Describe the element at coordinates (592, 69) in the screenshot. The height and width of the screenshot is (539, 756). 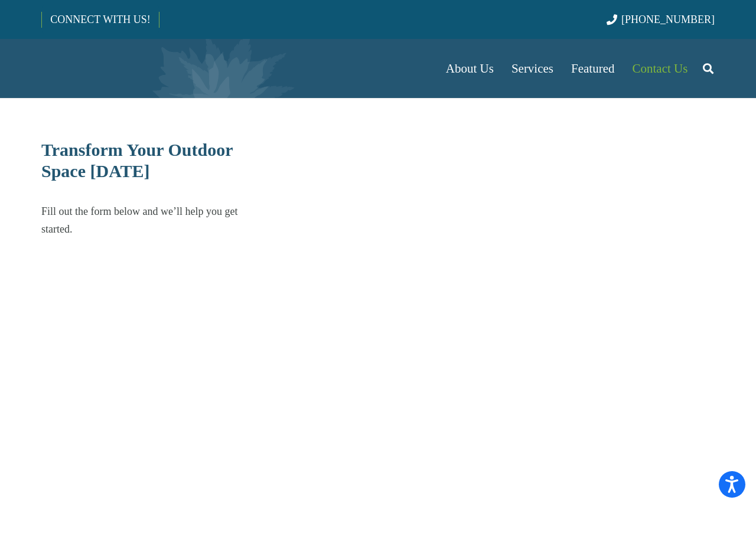
I see `a: Featured` at that location.